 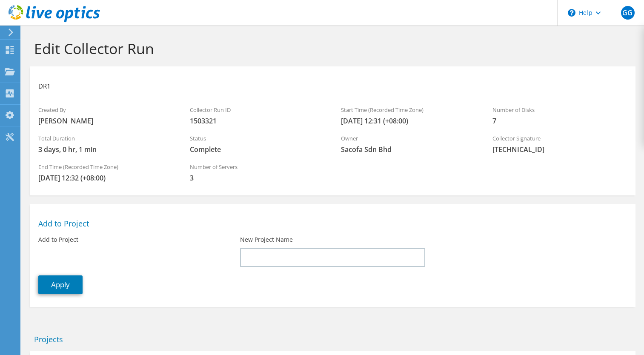 I want to click on label: End Time (Recorded Time Zone), so click(x=105, y=167).